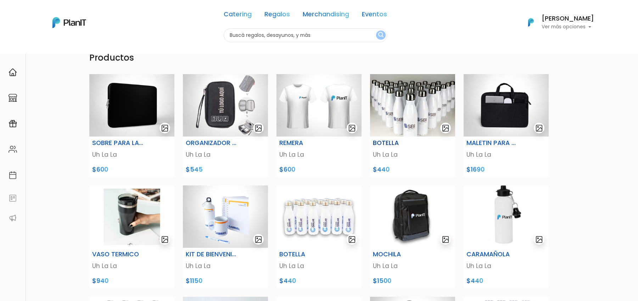 This screenshot has width=638, height=301. What do you see at coordinates (225, 105) in the screenshot?
I see `img: WhatsApp_Image_2023-07-11_at_15.13-PhotoRoom.png` at bounding box center [225, 105].